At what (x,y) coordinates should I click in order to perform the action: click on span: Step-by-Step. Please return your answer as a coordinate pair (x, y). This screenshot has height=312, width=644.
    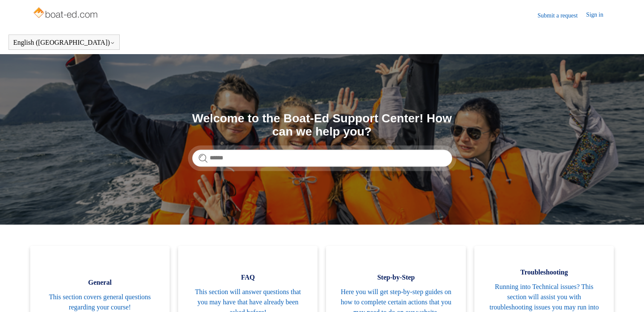
    Looking at the image, I should click on (396, 277).